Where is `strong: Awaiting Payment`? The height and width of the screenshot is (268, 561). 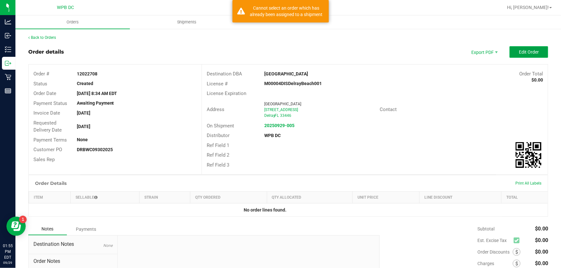
strong: Awaiting Payment is located at coordinates (95, 103).